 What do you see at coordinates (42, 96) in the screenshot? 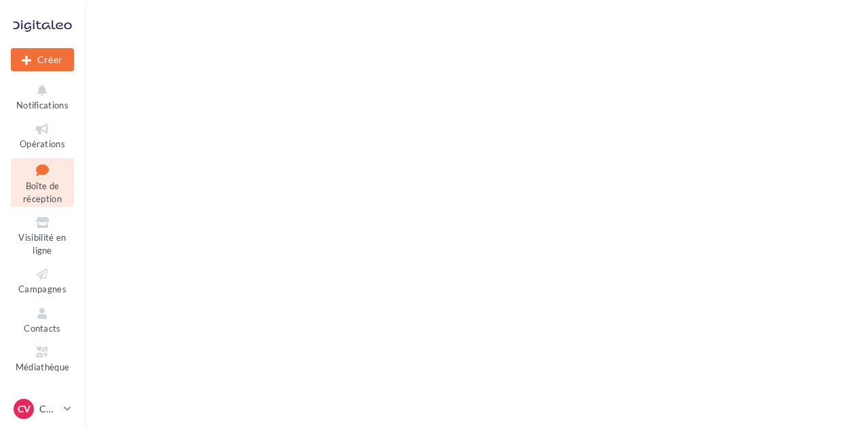
I see `button: Notifications` at bounding box center [42, 96].